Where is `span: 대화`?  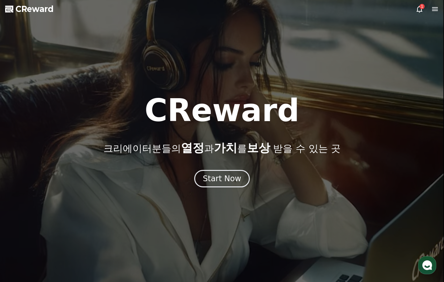
span: 대화 is located at coordinates (63, 218).